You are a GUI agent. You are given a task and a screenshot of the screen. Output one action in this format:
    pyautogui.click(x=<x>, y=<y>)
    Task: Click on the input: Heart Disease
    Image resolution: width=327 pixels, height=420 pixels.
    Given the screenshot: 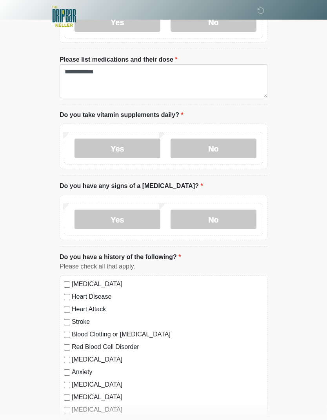 What is the action you would take?
    pyautogui.click(x=67, y=297)
    